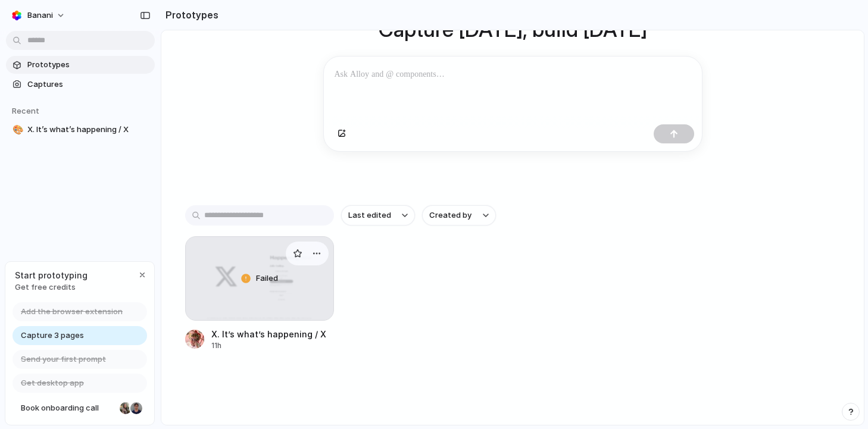  Describe the element at coordinates (80, 65) in the screenshot. I see `a: Prototypes` at that location.